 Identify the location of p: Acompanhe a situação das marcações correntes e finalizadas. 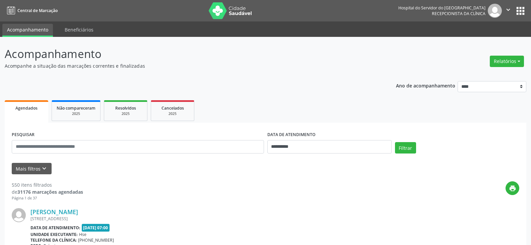
(187, 66).